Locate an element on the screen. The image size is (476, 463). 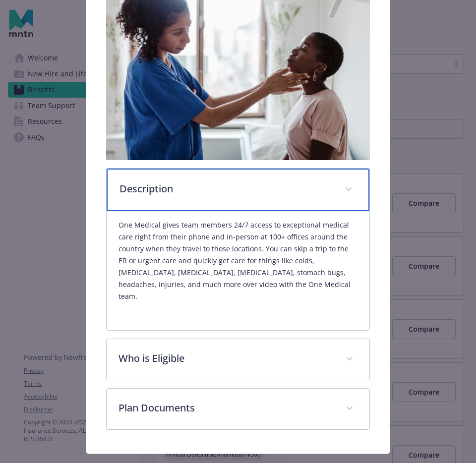
p: Plan Documents is located at coordinates (226, 408).